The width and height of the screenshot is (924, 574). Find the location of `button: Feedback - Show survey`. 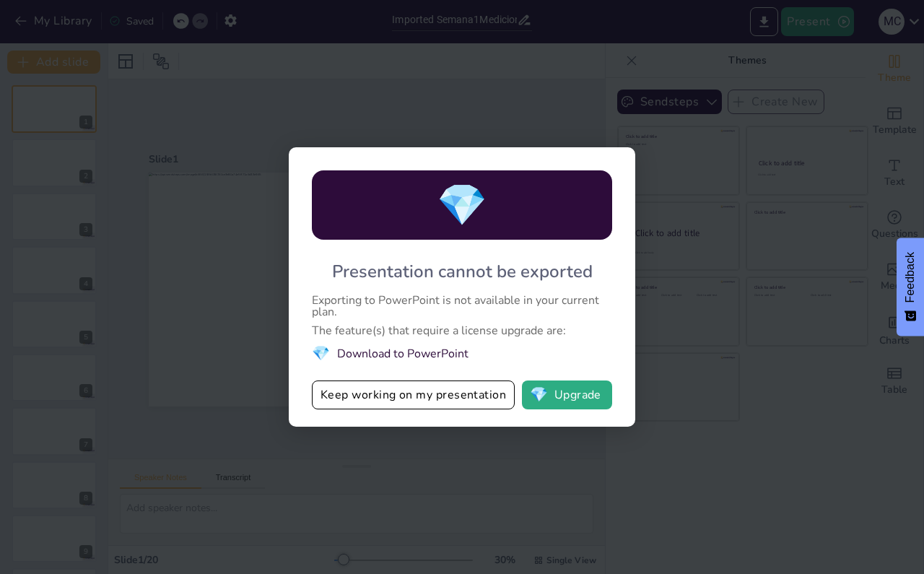

button: Feedback - Show survey is located at coordinates (910, 287).